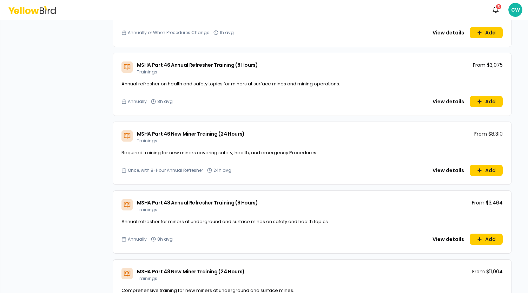 This screenshot has width=528, height=293. Describe the element at coordinates (165, 170) in the screenshot. I see `span: Once, with 8-Hour Annual Refresher` at that location.